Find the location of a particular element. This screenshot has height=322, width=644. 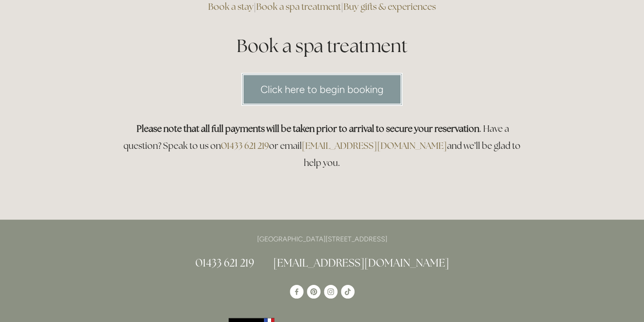

a: Buy gifts & experiences is located at coordinates (390, 7).